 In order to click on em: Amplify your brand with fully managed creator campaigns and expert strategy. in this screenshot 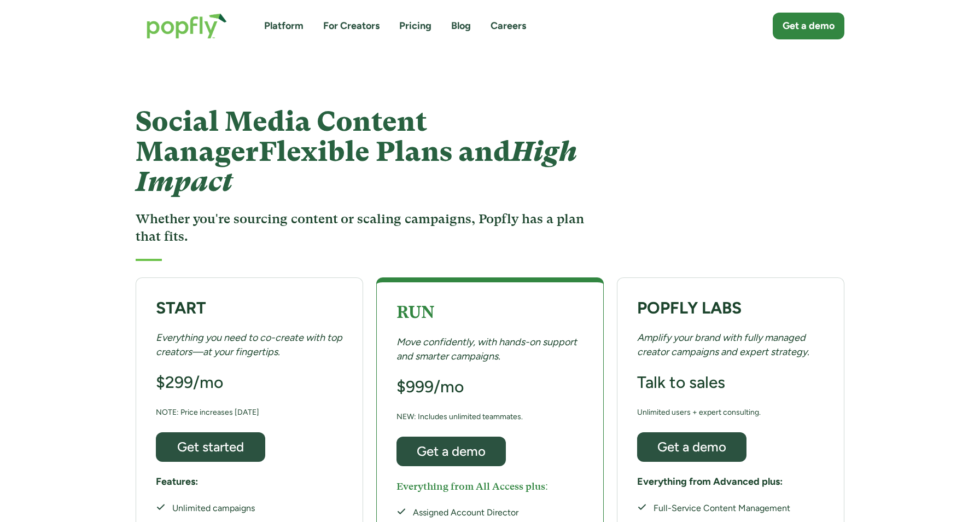, I will do `click(723, 344)`.